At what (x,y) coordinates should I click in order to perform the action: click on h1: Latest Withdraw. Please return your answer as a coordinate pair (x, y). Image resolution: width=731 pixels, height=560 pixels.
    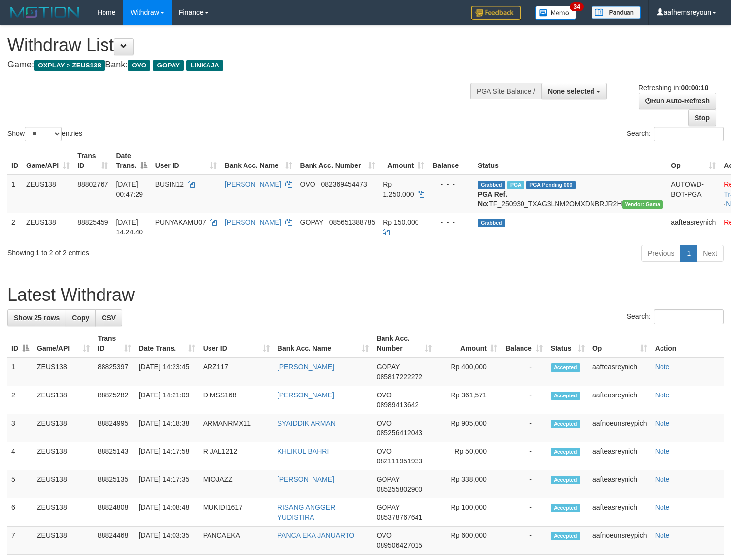
    Looking at the image, I should click on (365, 295).